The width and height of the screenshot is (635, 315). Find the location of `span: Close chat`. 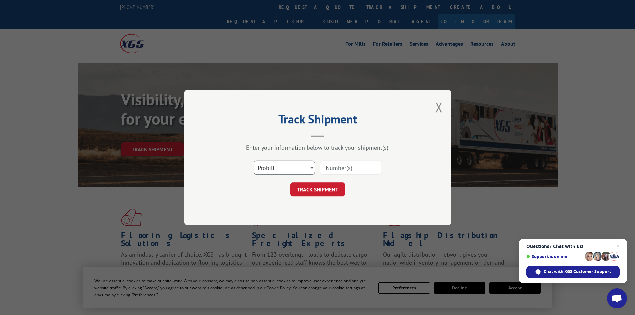

span: Close chat is located at coordinates (618, 246).